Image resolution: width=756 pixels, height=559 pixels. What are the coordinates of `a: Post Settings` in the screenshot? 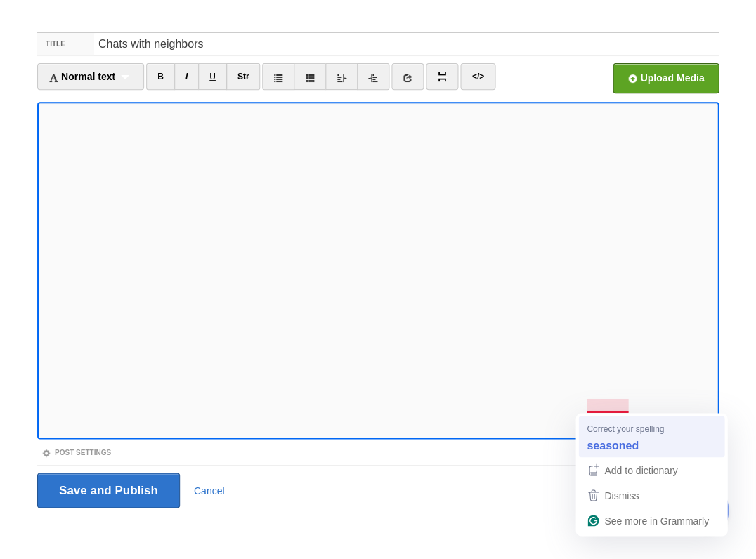 It's located at (76, 452).